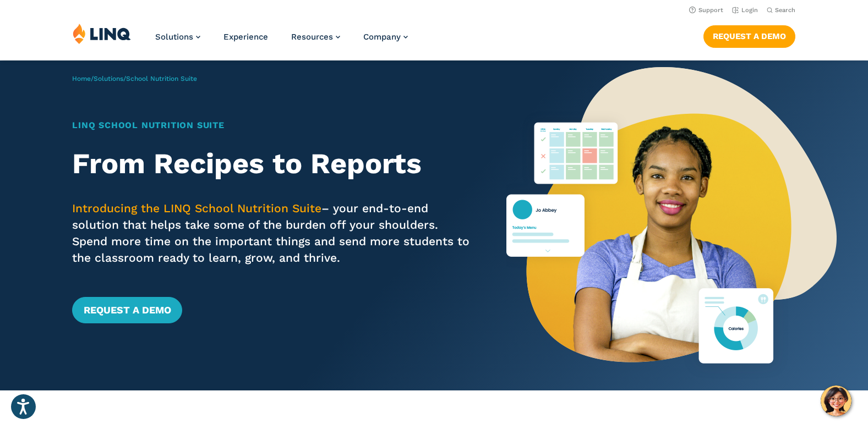 This screenshot has width=868, height=430. I want to click on span: Resources, so click(312, 37).